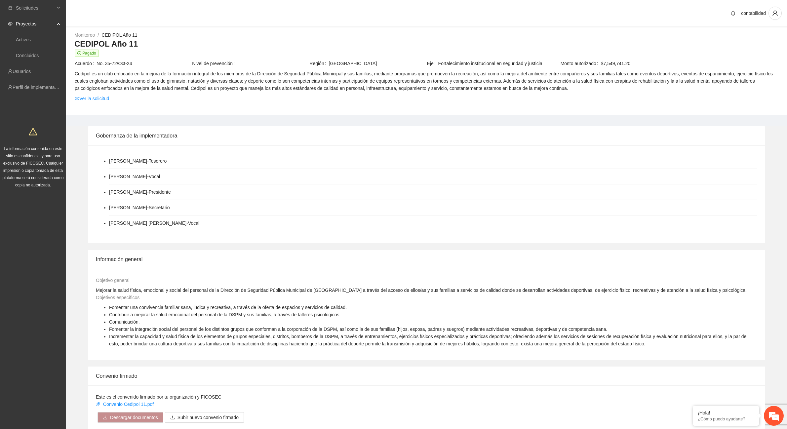 The width and height of the screenshot is (787, 429). I want to click on button: uploadSubir nuevo convenio firmado, so click(204, 417).